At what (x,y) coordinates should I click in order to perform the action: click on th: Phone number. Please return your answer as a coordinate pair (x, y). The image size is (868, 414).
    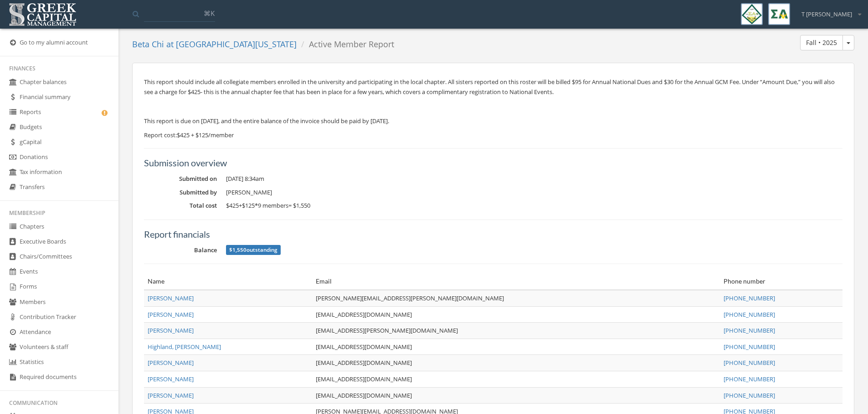
    Looking at the image, I should click on (781, 281).